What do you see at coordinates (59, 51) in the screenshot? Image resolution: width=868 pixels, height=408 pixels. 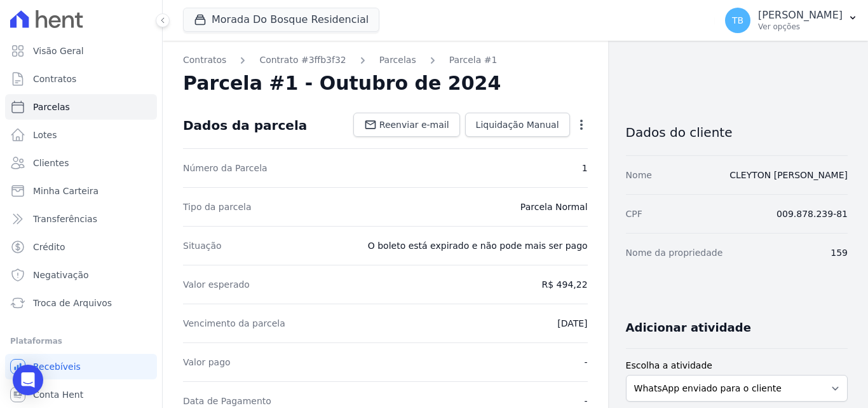 I see `span: Visão Geral` at bounding box center [59, 51].